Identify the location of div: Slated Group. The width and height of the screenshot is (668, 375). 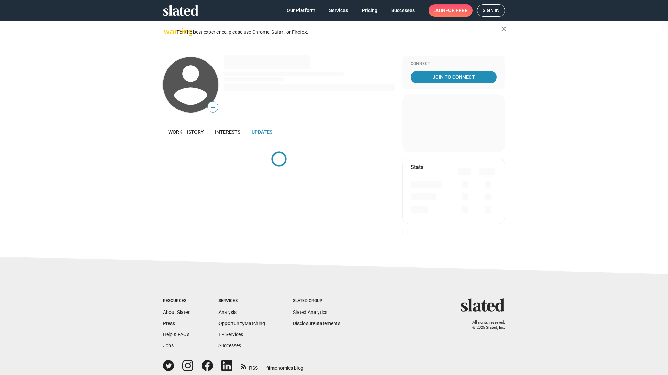
(316, 301).